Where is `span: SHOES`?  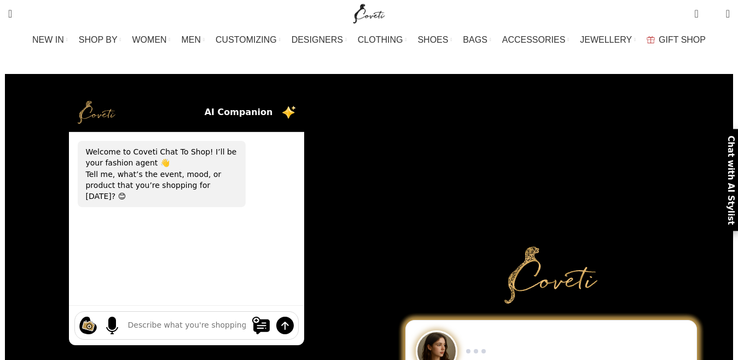
span: SHOES is located at coordinates (433, 39).